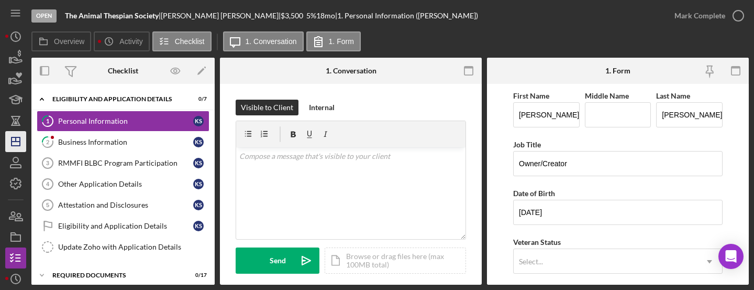 The width and height of the screenshot is (754, 290). I want to click on div: Send, so click(278, 260).